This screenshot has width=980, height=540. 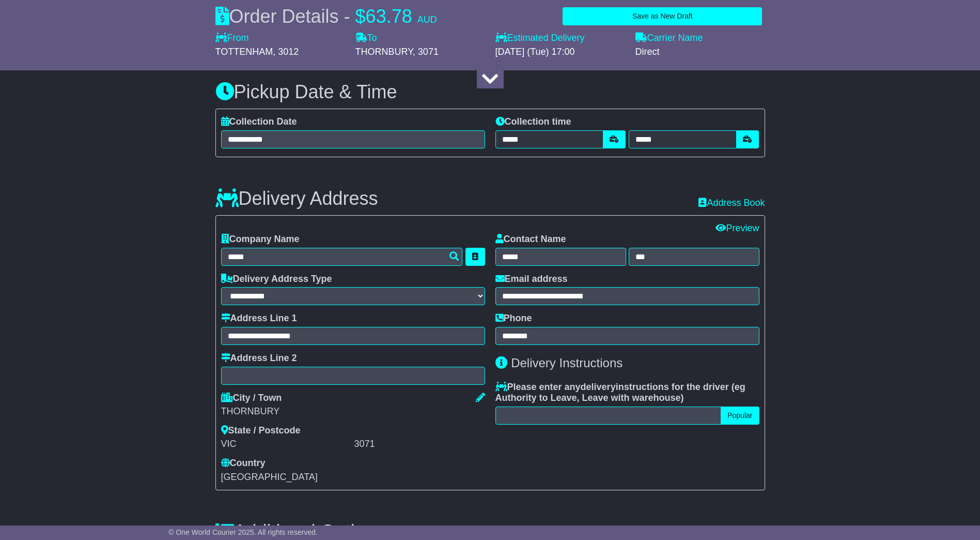 I want to click on label: Please enter any instructions for the driver ( ), so click(x=627, y=392).